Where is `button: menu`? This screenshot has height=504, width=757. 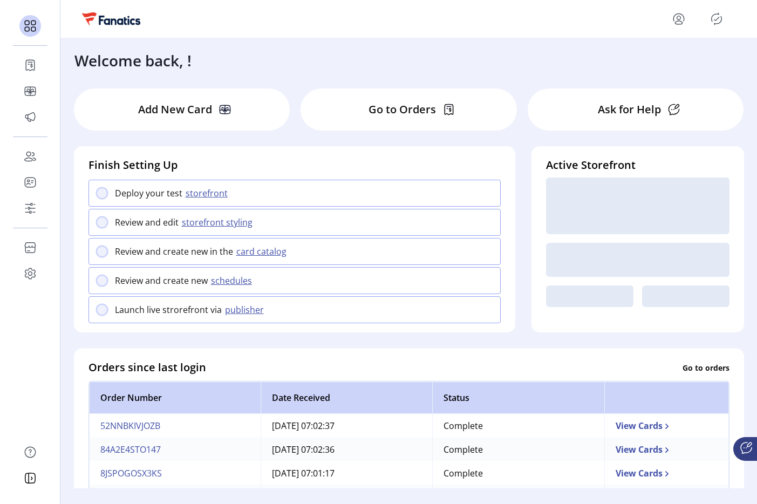
button: menu is located at coordinates (679, 19).